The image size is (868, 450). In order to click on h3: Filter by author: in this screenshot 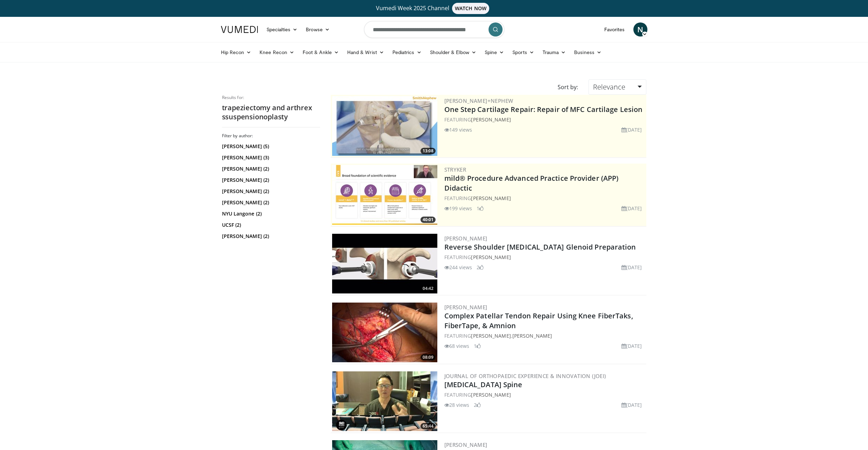, I will do `click(271, 136)`.